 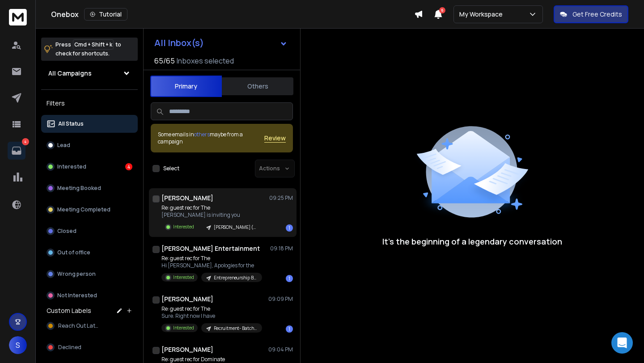 What do you see at coordinates (597, 14) in the screenshot?
I see `p: Get Free Credits` at bounding box center [597, 14].